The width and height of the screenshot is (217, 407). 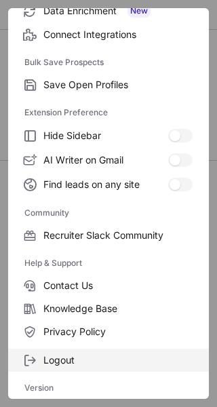 What do you see at coordinates (108, 263) in the screenshot?
I see `label: Help & Support` at bounding box center [108, 263].